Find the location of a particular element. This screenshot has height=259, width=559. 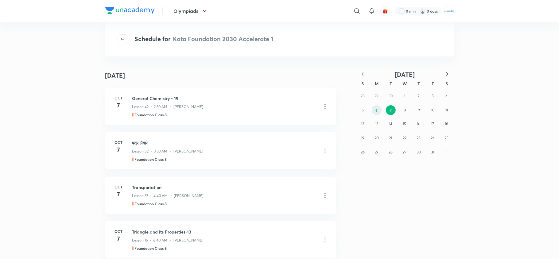

button: October 15, 2025 is located at coordinates (404, 124).